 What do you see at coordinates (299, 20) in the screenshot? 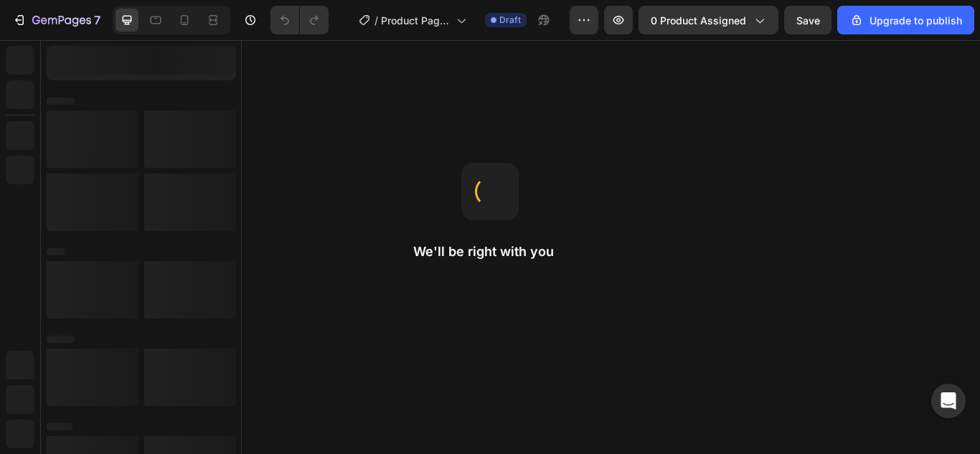
I see `div: Undo/Redo` at bounding box center [299, 20].